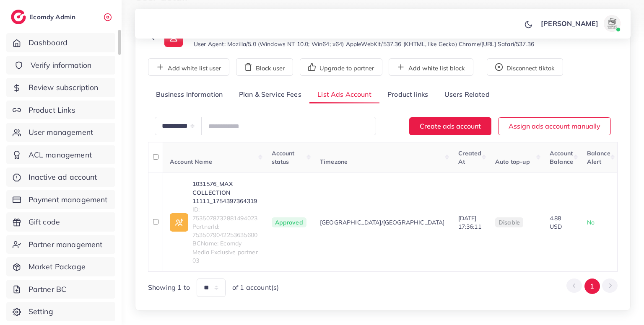  Describe the element at coordinates (344, 95) in the screenshot. I see `a: List Ads Account` at that location.